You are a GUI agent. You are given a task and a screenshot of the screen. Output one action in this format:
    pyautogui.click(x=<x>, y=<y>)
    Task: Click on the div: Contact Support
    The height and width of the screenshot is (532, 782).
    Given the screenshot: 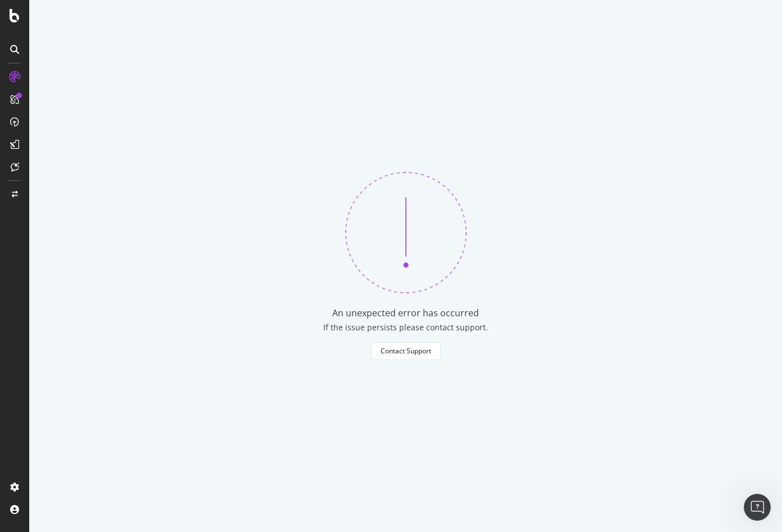 What is the action you would take?
    pyautogui.click(x=406, y=350)
    